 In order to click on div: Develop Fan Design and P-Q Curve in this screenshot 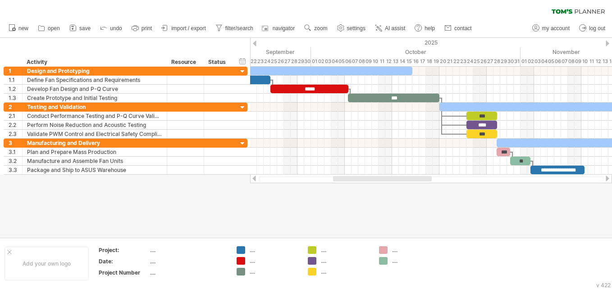, I will do `click(95, 89)`.